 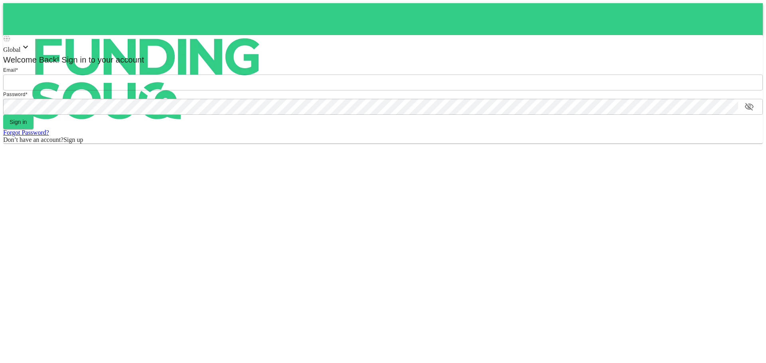 I want to click on span: Welcome Back!, so click(x=31, y=60).